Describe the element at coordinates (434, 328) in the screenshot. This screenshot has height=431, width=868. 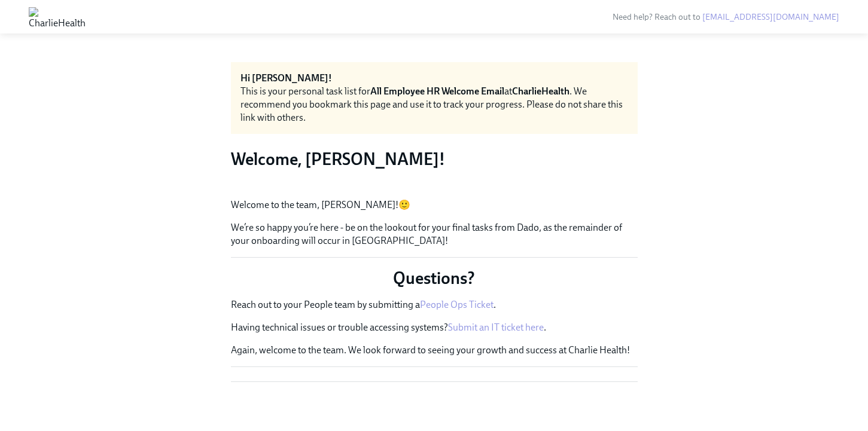
I see `p: Having technical issues or trouble accessing systems? .` at that location.